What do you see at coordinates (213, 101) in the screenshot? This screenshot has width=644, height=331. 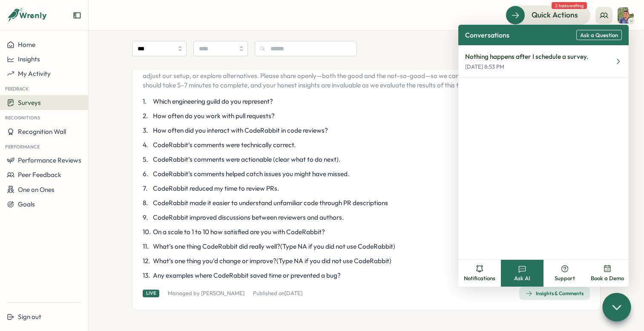 I see `span: Which engineering guild do you represent?` at bounding box center [213, 101].